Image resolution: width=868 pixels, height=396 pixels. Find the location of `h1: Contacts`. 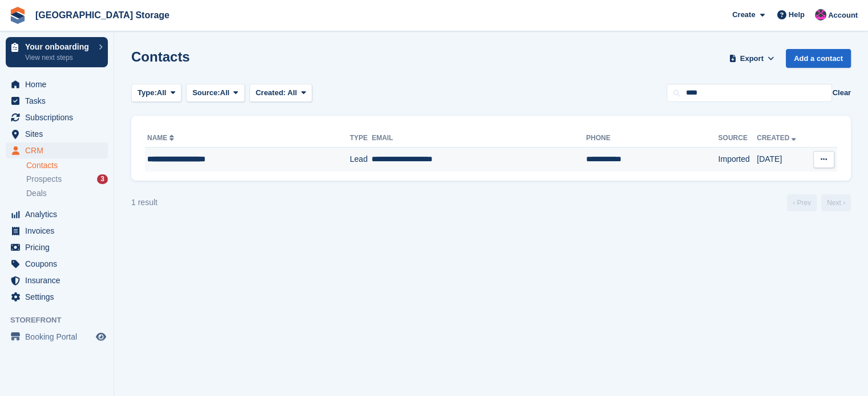

h1: Contacts is located at coordinates (161, 56).